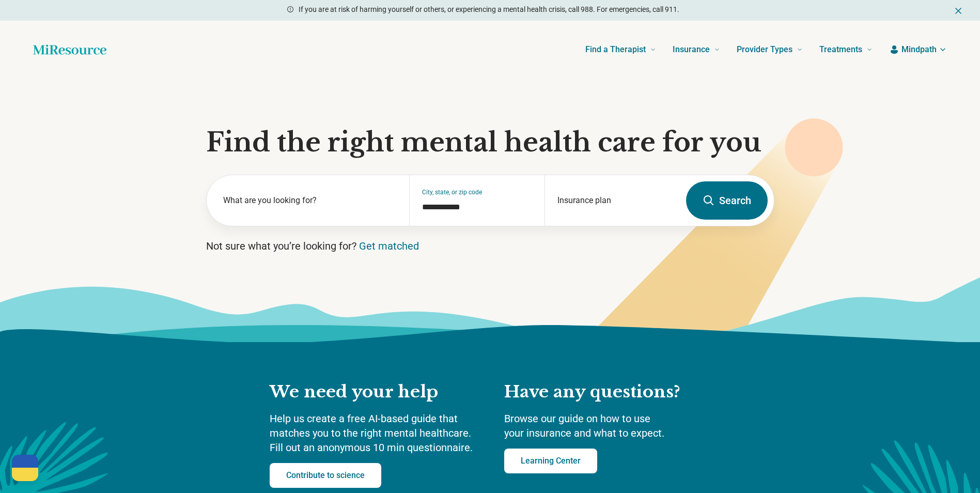 This screenshot has width=980, height=493. Describe the element at coordinates (376, 393) in the screenshot. I see `h2: We need your help` at that location.